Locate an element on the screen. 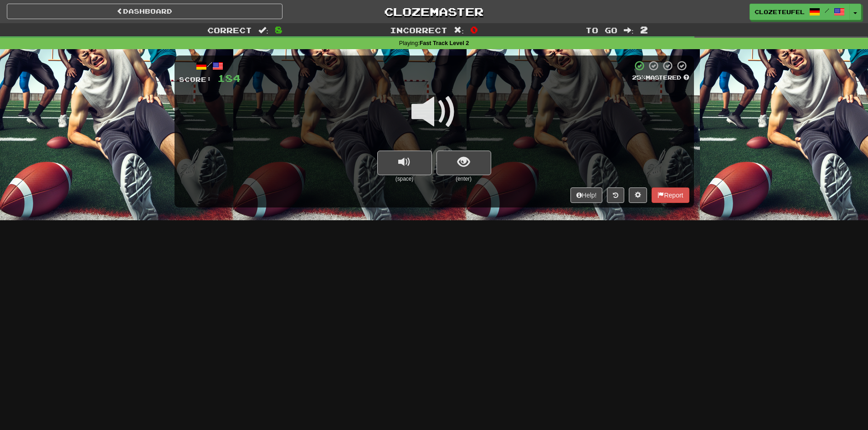 The height and width of the screenshot is (430, 868). button: Help! is located at coordinates (586, 195).